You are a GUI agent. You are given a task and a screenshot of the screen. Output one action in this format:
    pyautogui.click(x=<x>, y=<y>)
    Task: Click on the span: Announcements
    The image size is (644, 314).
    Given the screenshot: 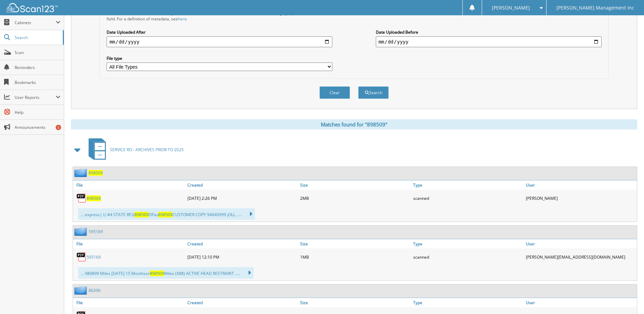 What is the action you would take?
    pyautogui.click(x=38, y=127)
    